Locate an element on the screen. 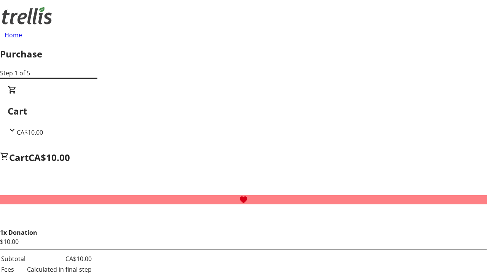 This screenshot has width=487, height=274. div: CartCA$10.00 is located at coordinates (244, 111).